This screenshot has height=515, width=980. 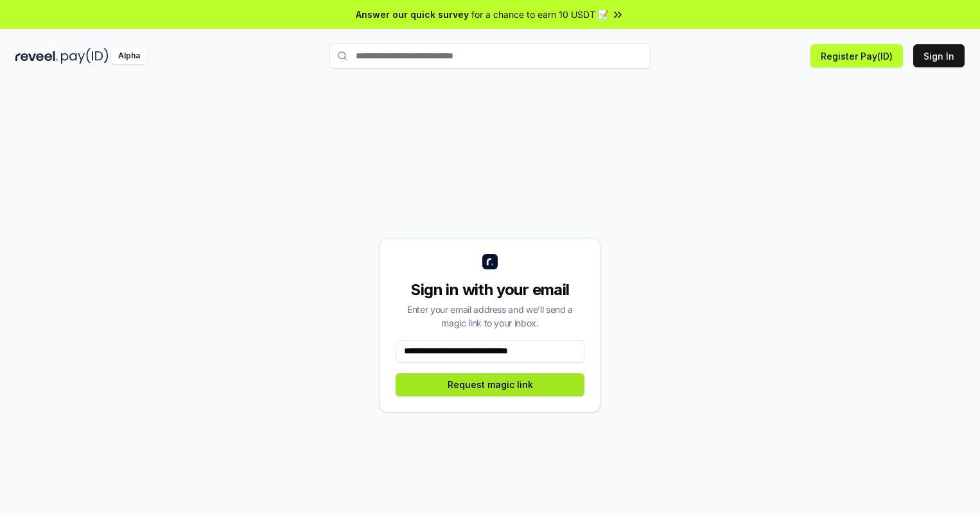 What do you see at coordinates (490, 262) in the screenshot?
I see `img: logo_small` at bounding box center [490, 262].